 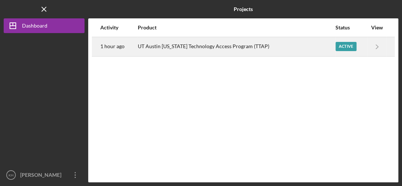 What do you see at coordinates (119, 28) in the screenshot?
I see `div: Activity` at bounding box center [119, 28].